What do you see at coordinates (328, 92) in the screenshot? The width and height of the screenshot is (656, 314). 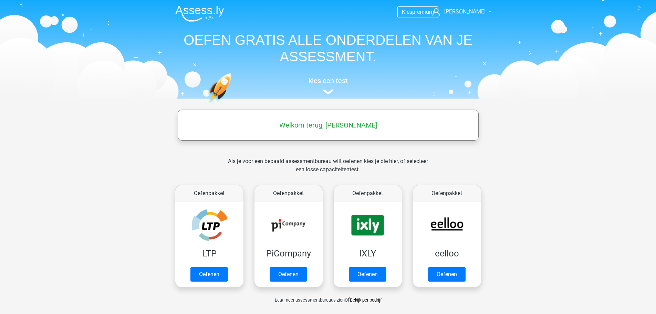 I see `img: assessment` at bounding box center [328, 92].